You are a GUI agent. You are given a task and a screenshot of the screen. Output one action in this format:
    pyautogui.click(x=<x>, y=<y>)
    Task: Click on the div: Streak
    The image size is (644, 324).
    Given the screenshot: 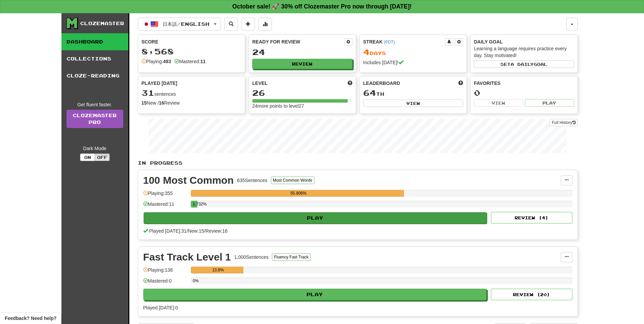 What is the action you would take?
    pyautogui.click(x=404, y=42)
    